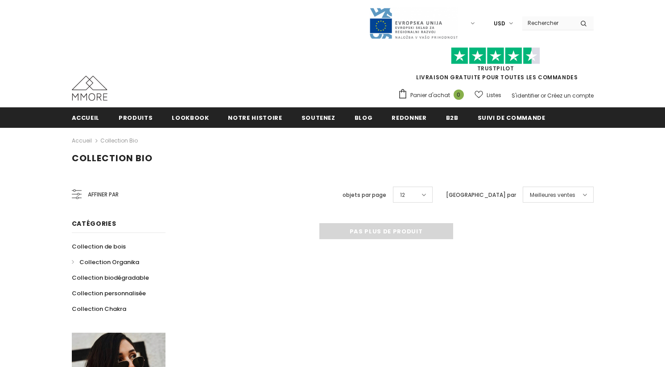 The image size is (665, 367). What do you see at coordinates (86, 118) in the screenshot?
I see `span: Accueil` at bounding box center [86, 118].